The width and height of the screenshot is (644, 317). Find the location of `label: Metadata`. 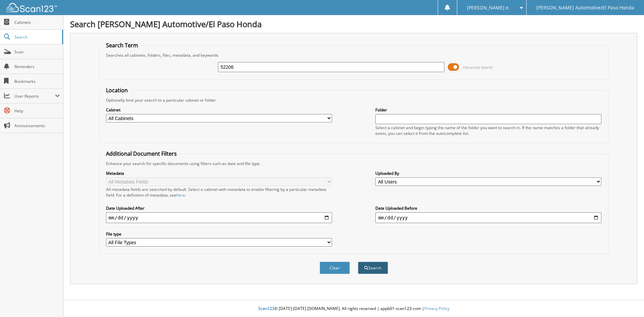

label: Metadata is located at coordinates (219, 173).